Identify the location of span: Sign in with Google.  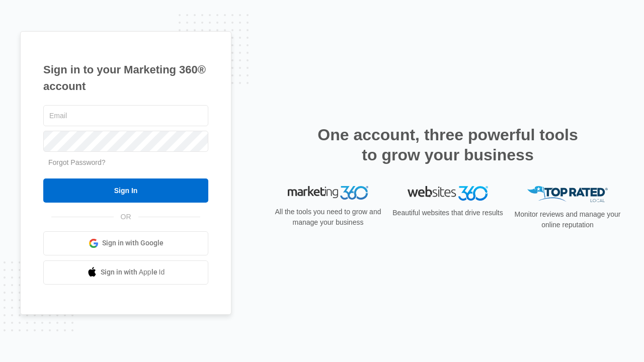
(133, 243).